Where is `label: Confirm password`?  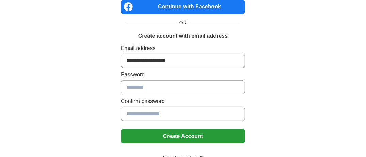
label: Confirm password is located at coordinates (183, 101).